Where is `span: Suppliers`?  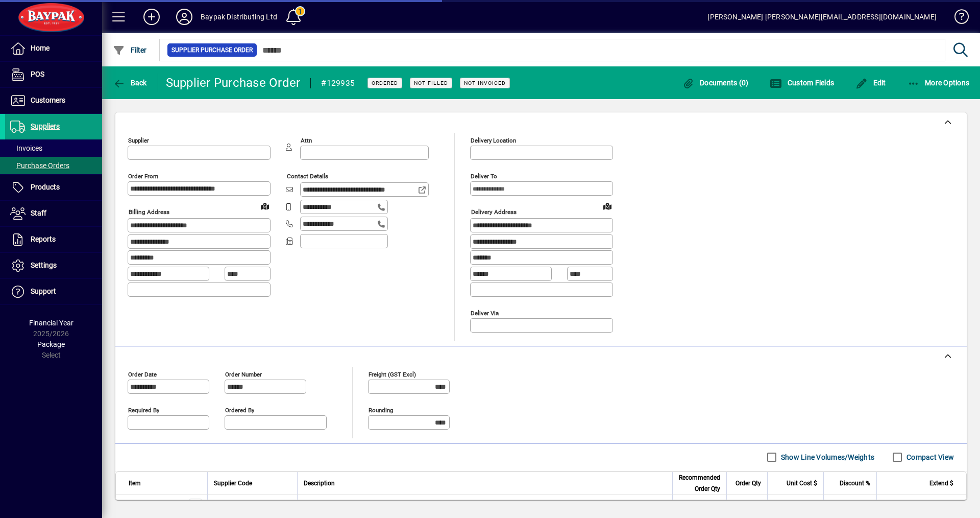
span: Suppliers is located at coordinates (45, 126).